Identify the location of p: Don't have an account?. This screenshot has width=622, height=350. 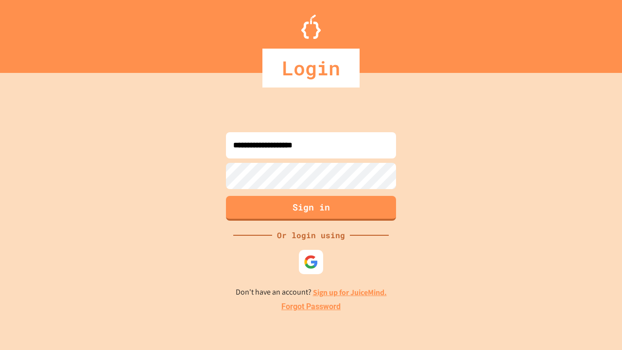
(311, 292).